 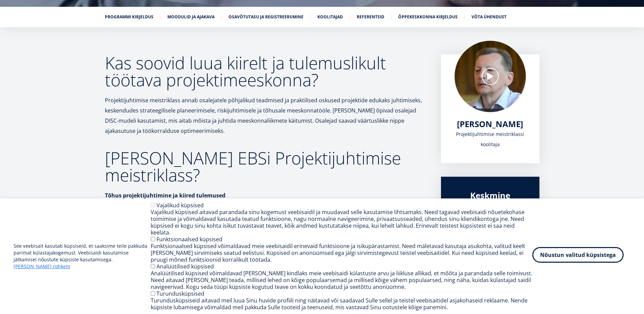 What do you see at coordinates (341, 303) in the screenshot?
I see `div: Turundusküpsiseid aitavad meil luua Sinu huvide profiili ning näitavad või saadavad Sulle sellel ...` at bounding box center [341, 303].